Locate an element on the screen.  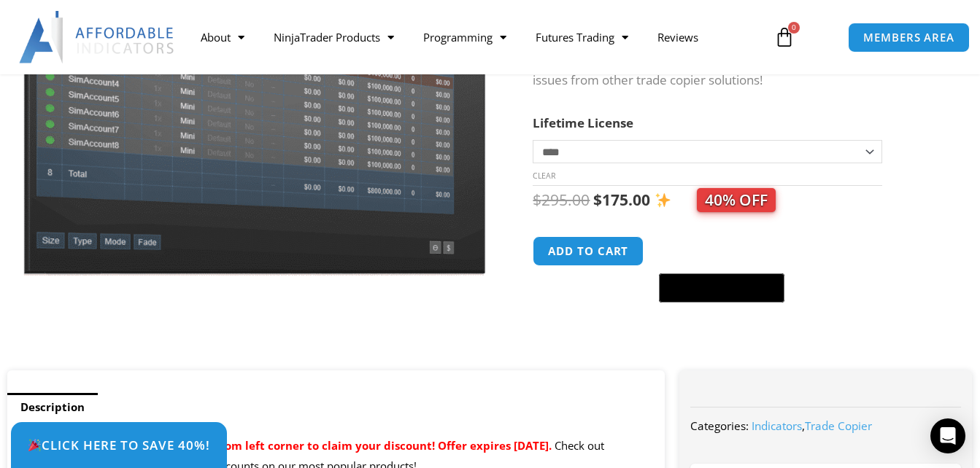
span: Categories: is located at coordinates (719, 426).